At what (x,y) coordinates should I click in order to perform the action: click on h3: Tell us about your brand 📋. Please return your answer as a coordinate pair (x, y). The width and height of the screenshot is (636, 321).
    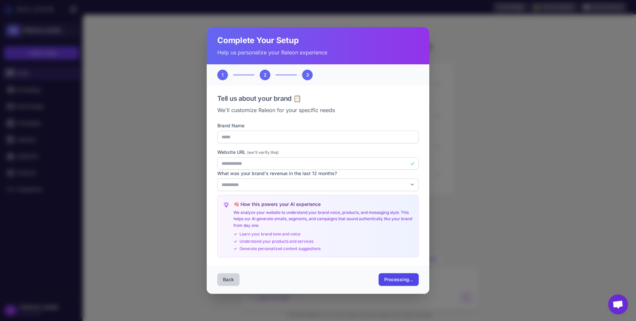
    Looking at the image, I should click on (318, 98).